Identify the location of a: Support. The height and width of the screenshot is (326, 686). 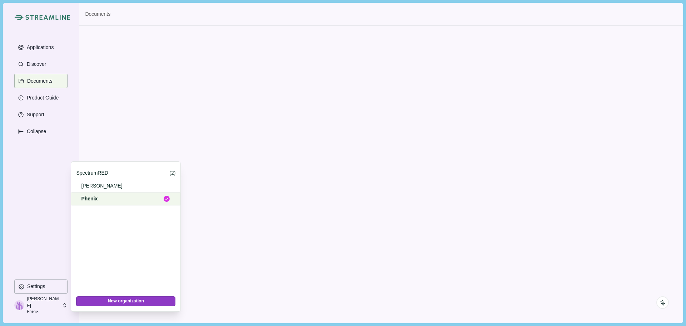
(41, 114).